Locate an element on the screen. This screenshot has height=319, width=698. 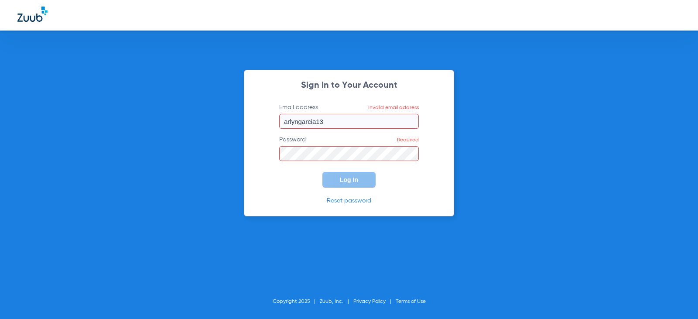
a: Privacy Policy is located at coordinates (369, 301).